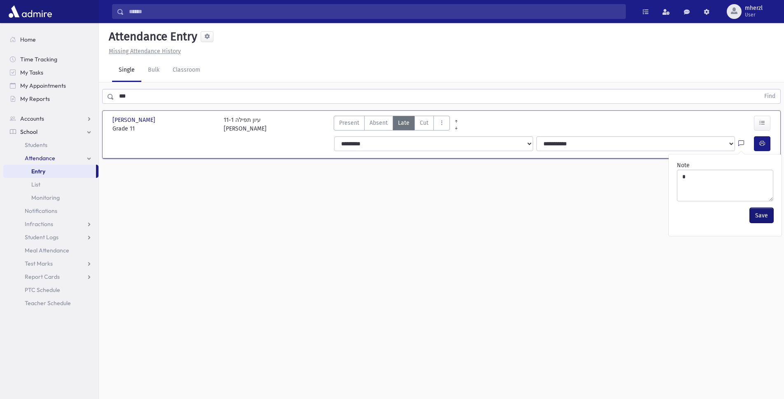 The width and height of the screenshot is (784, 399). I want to click on span: Notifications, so click(41, 211).